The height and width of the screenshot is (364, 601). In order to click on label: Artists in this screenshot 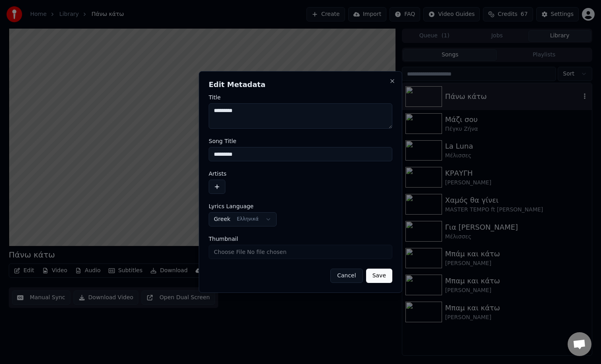, I will do `click(300, 174)`.